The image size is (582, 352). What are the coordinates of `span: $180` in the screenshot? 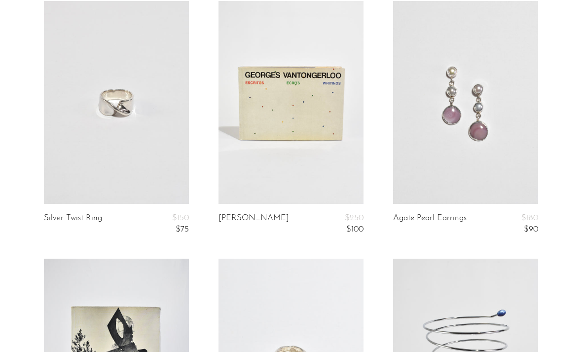 It's located at (530, 217).